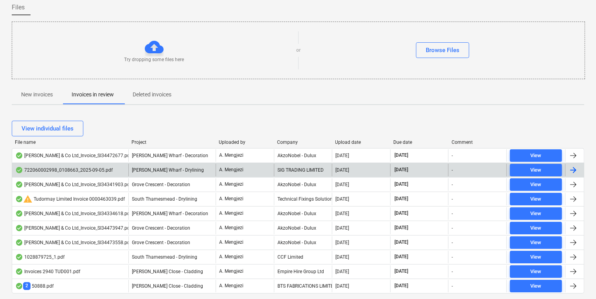 This screenshot has height=299, width=596. What do you see at coordinates (40, 257) in the screenshot?
I see `div: 1028879725_1.pdf` at bounding box center [40, 257].